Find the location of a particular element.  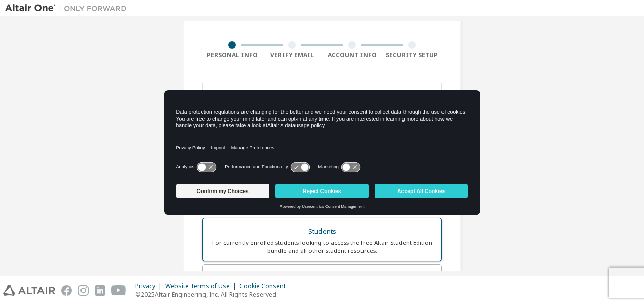

img: linkedin.svg is located at coordinates (100, 290).